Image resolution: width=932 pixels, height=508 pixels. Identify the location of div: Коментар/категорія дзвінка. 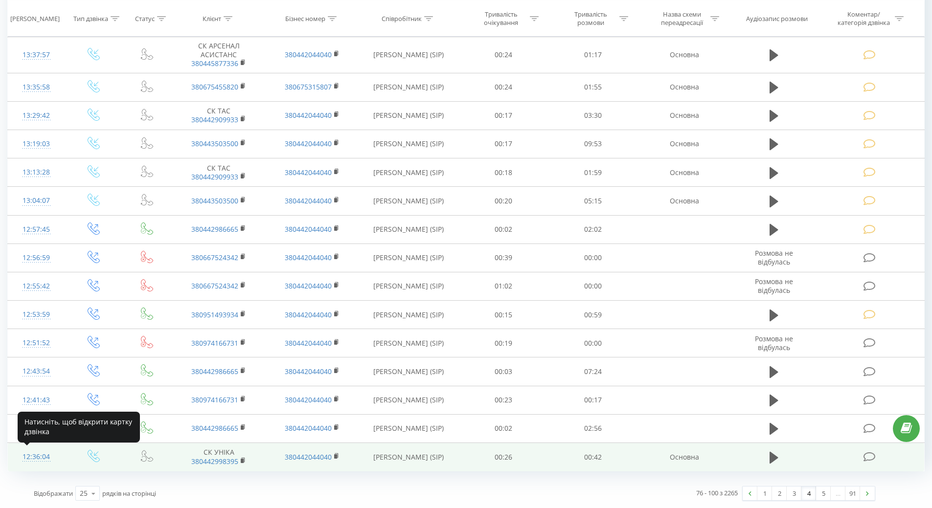
(864, 19).